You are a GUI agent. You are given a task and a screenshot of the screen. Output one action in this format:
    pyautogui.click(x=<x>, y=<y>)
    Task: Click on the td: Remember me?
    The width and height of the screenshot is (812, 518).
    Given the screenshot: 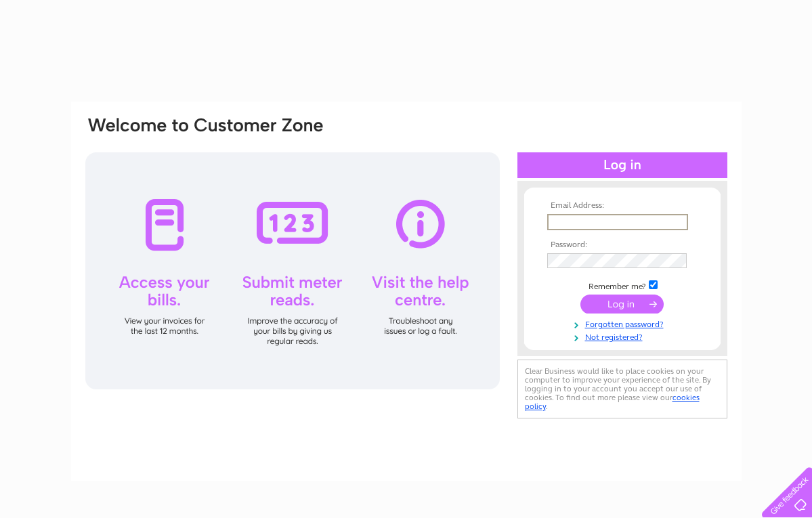 What is the action you would take?
    pyautogui.click(x=622, y=285)
    